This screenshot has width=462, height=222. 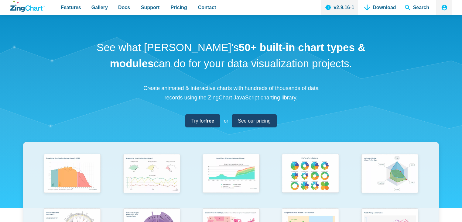 What do you see at coordinates (210, 121) in the screenshot?
I see `strong: free` at bounding box center [210, 121].